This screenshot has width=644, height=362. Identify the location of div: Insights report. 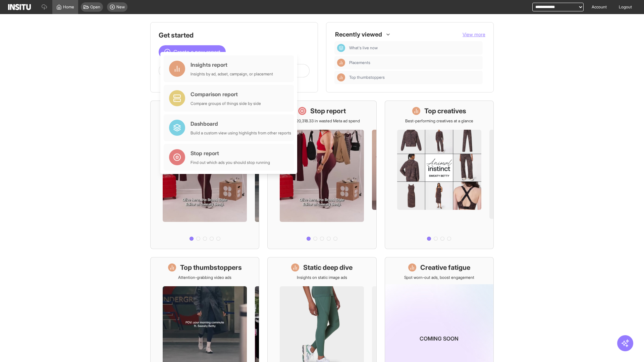
(232, 65).